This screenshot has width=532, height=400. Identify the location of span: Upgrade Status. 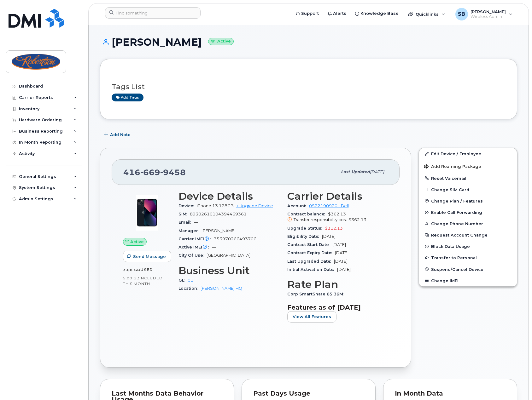
(306, 228).